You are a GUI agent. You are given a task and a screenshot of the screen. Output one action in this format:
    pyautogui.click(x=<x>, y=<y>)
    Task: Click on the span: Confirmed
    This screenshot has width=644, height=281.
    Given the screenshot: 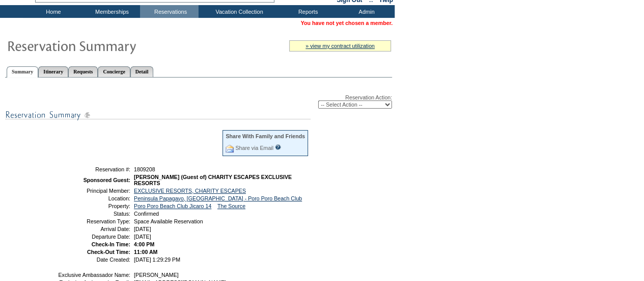 What is the action you would take?
    pyautogui.click(x=146, y=214)
    